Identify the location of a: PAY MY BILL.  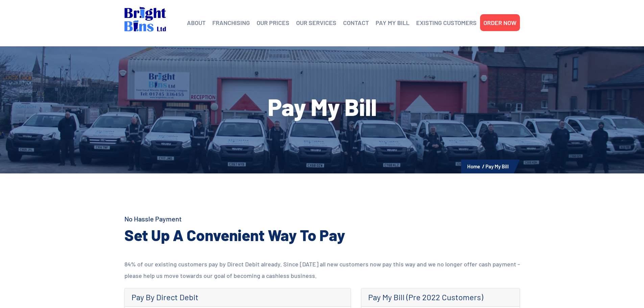
(392, 23).